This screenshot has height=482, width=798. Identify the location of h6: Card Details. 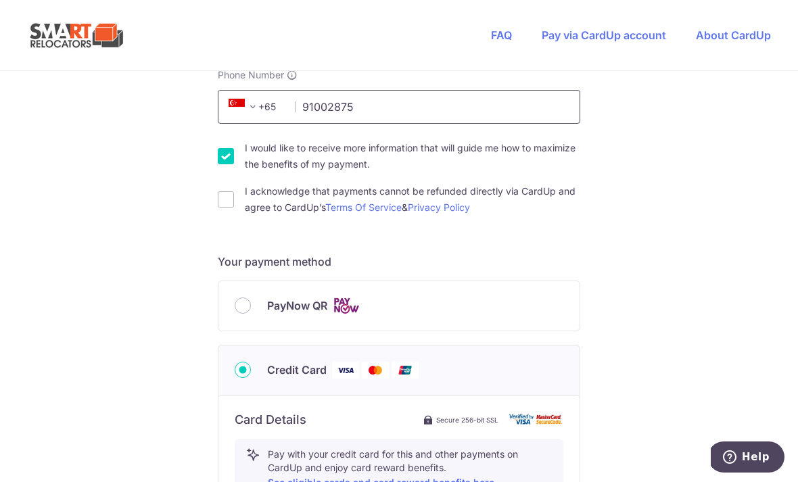
(271, 420).